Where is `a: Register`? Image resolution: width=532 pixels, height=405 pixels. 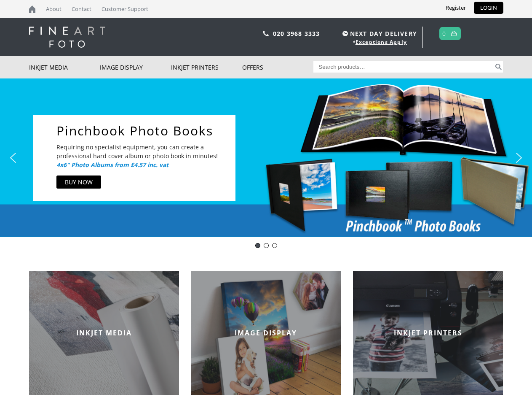
a: Register is located at coordinates (456, 7).